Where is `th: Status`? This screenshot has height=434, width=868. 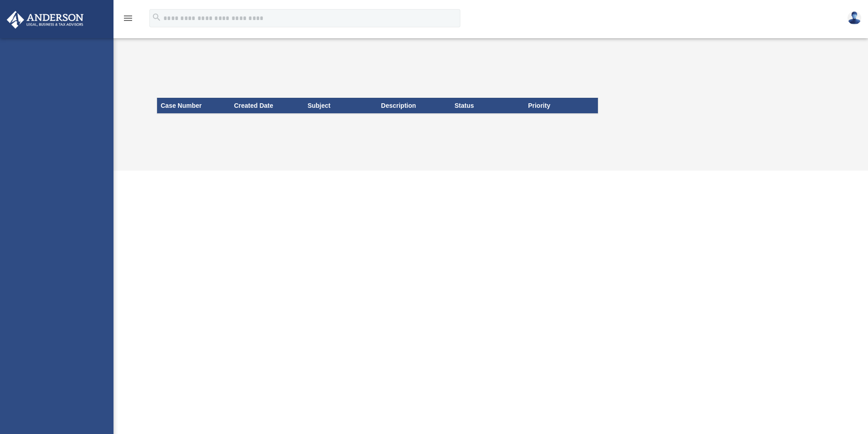
th: Status is located at coordinates (488, 105).